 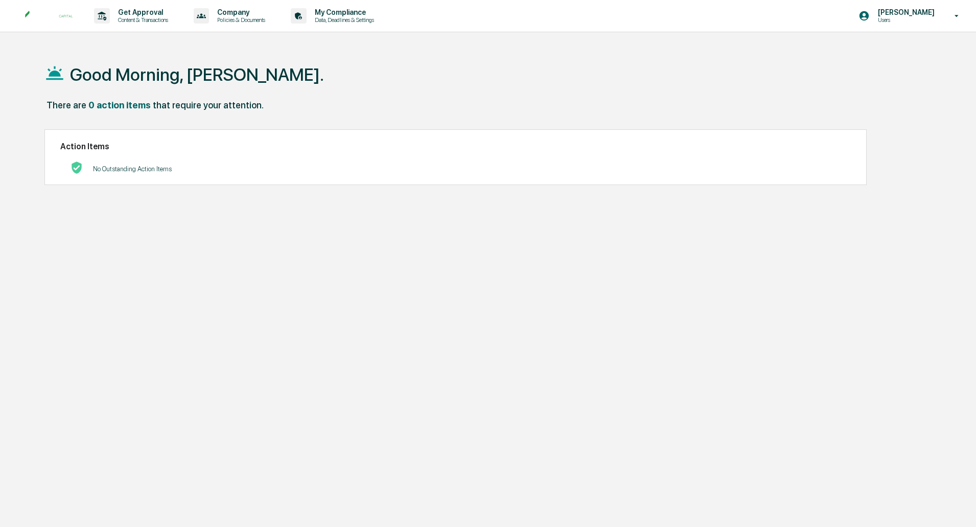 I want to click on h2: Action Items, so click(x=455, y=146).